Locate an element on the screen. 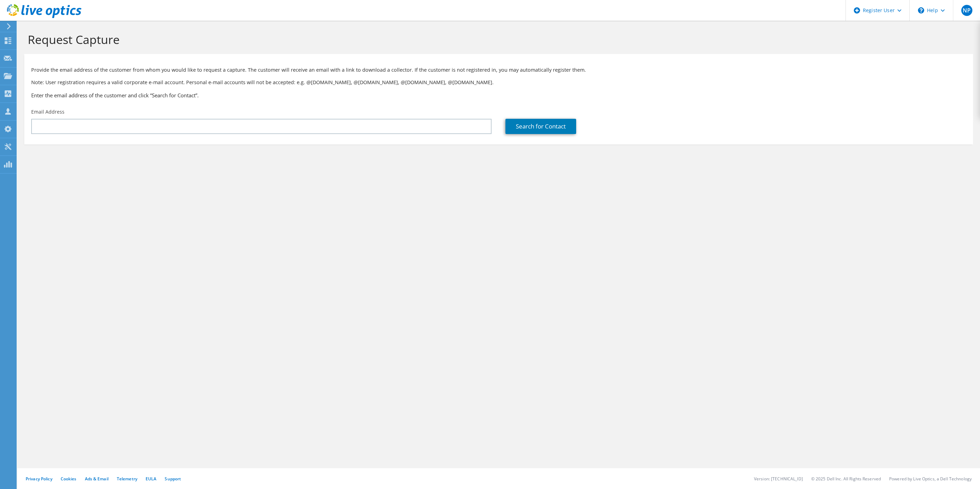  p: Provide the email address of the customer from whom you would like to request a capture. The cust... is located at coordinates (499, 70).